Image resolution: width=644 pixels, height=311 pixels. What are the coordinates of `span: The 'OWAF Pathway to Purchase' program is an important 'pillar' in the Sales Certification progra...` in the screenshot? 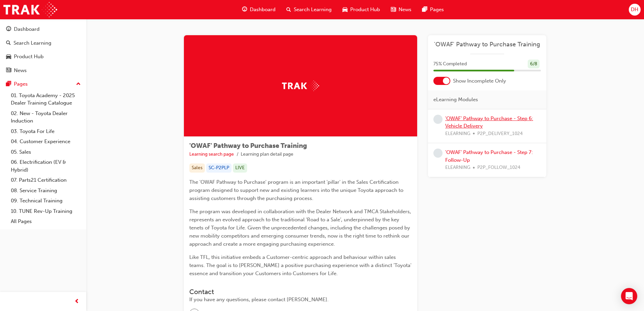 It's located at (297, 190).